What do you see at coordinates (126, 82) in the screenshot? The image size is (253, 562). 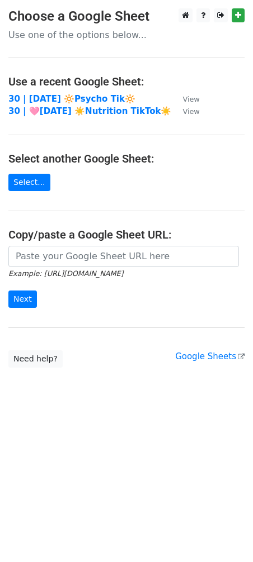 I see `h4: Use a recent Google Sheet:` at bounding box center [126, 82].